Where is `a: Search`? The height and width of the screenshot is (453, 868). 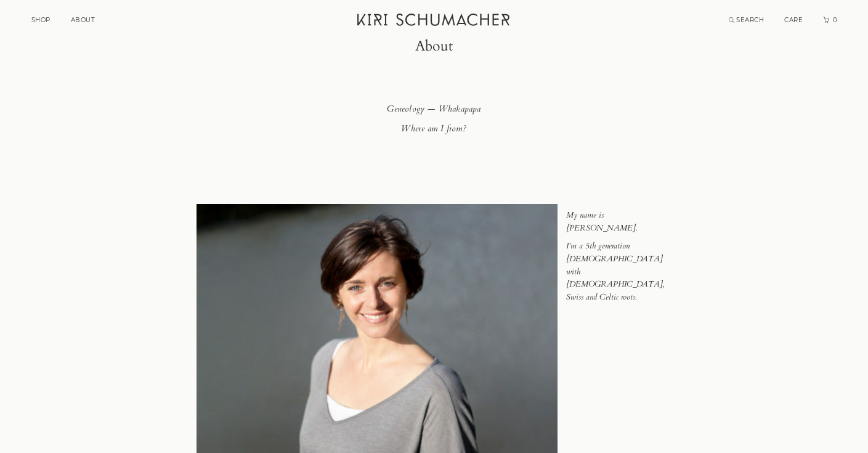 a: Search is located at coordinates (747, 20).